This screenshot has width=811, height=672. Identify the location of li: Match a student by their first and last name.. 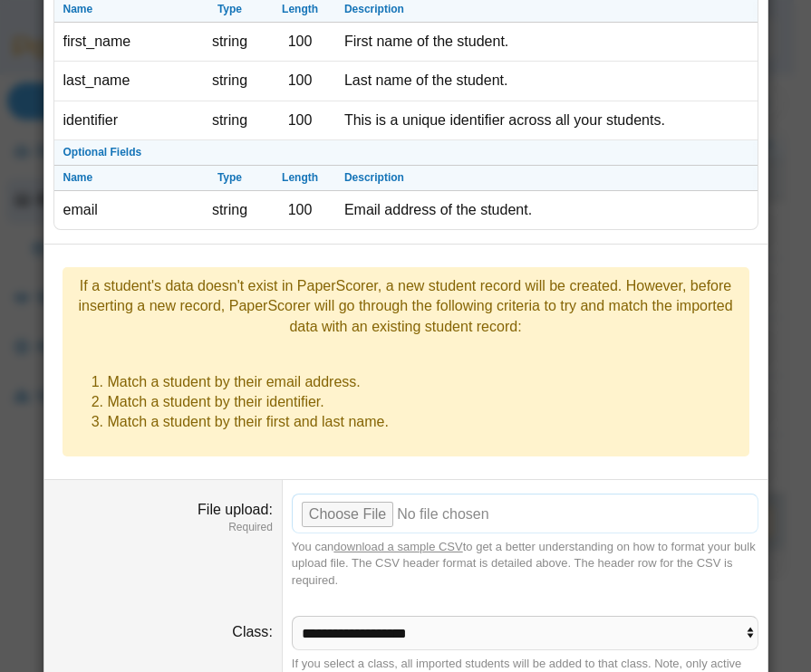
(424, 422).